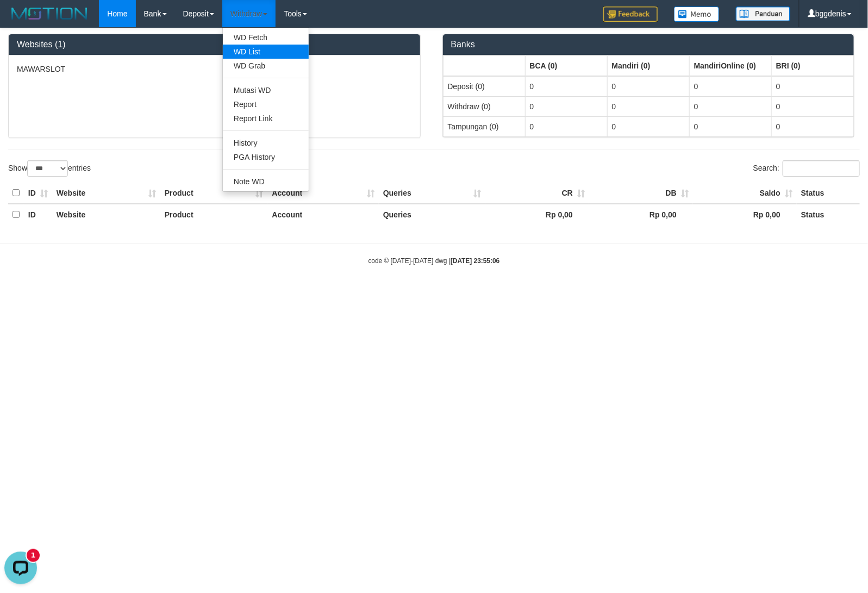  I want to click on img: Feedback.jpg, so click(630, 14).